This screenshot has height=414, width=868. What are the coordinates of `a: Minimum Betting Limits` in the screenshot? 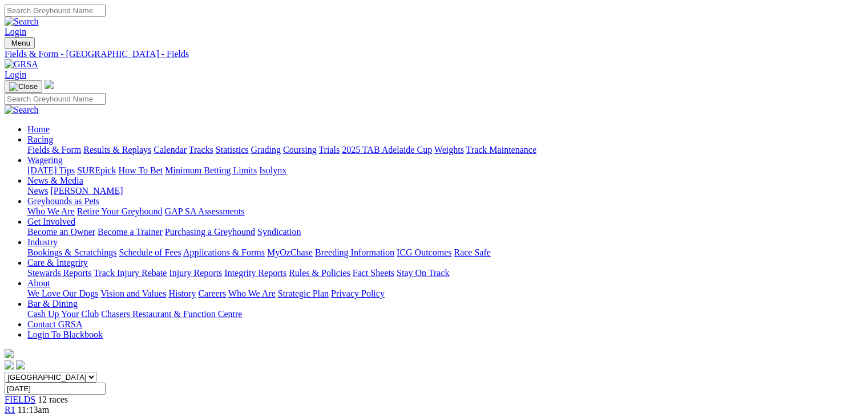 It's located at (211, 170).